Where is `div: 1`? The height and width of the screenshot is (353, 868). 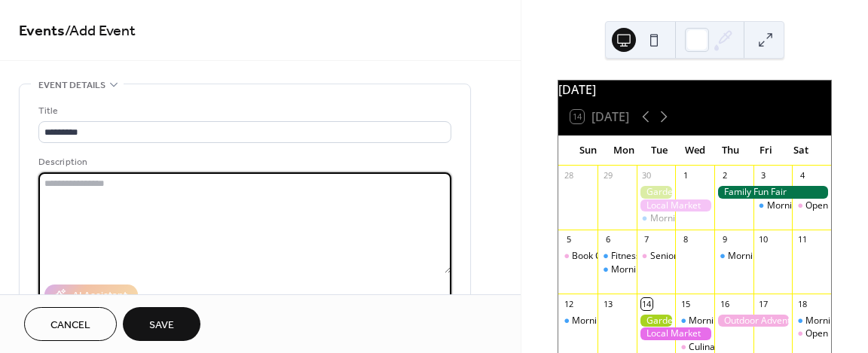 div: 1 is located at coordinates (685, 175).